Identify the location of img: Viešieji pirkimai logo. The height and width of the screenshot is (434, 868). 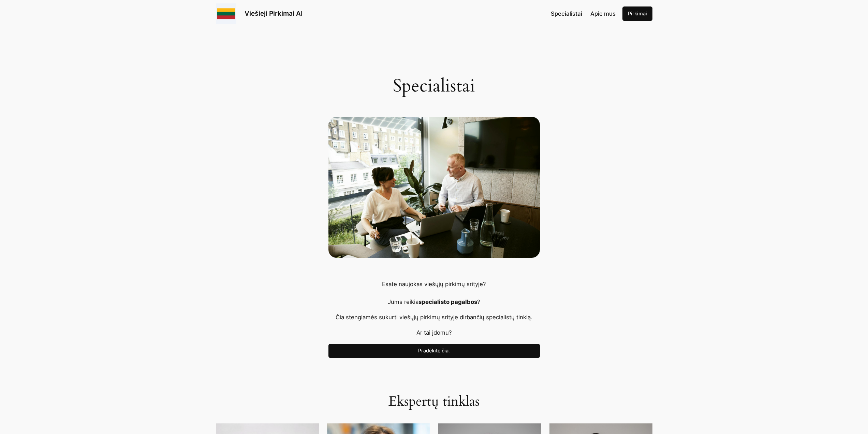
(226, 14).